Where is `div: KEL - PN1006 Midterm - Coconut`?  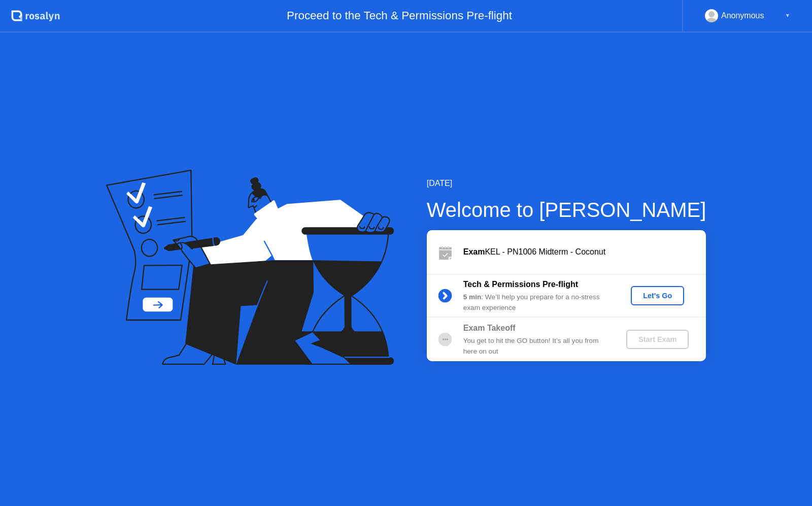 div: KEL - PN1006 Midterm - Coconut is located at coordinates (585, 252).